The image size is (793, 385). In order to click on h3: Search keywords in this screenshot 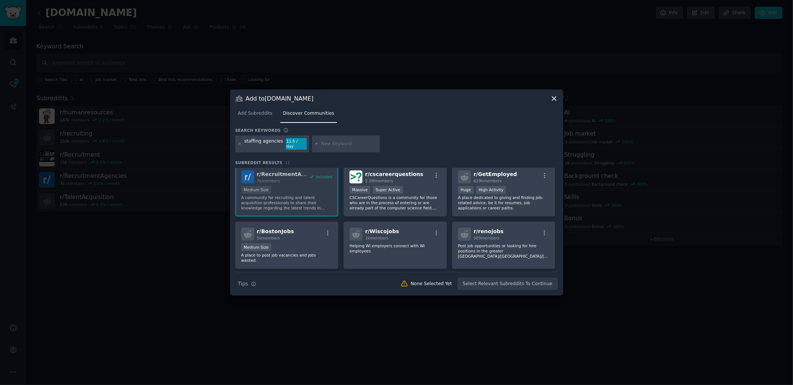, I will do `click(258, 130)`.